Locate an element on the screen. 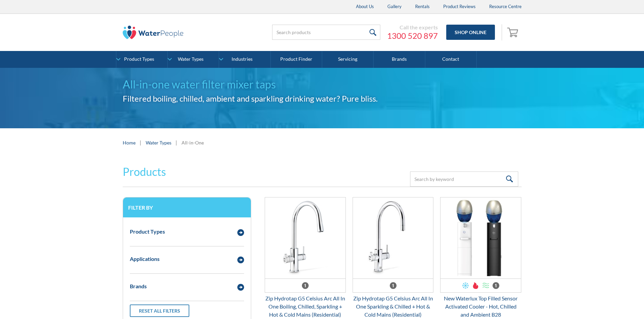 The width and height of the screenshot is (644, 319). a: Zip Hydrotap G5 Celsius Arc All In One Boiling, Chilled, Sparkling + Hot & Cold Mains (Residentia... is located at coordinates (305, 258).